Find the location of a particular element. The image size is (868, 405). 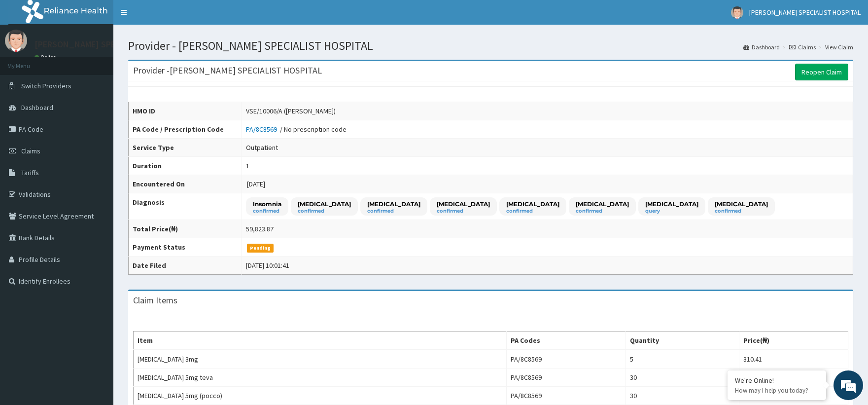

div: We're Online! is located at coordinates (778, 380).